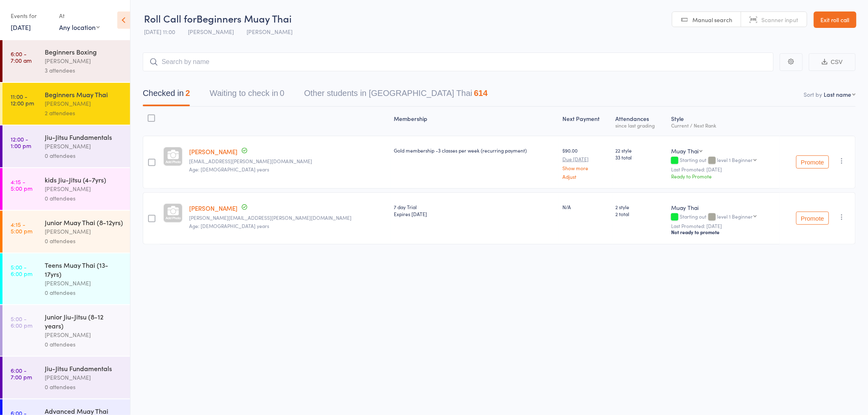  What do you see at coordinates (724, 125) in the screenshot?
I see `div: Current / Next Rank` at bounding box center [724, 125].